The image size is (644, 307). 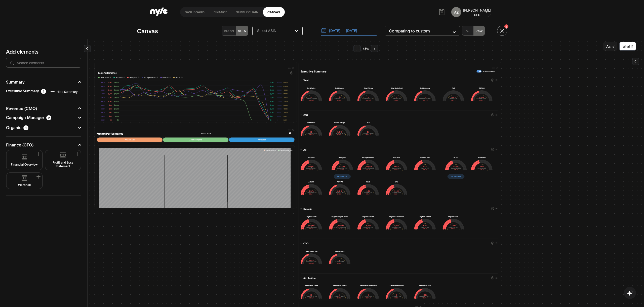 I want to click on img: Calendar, so click(x=324, y=31).